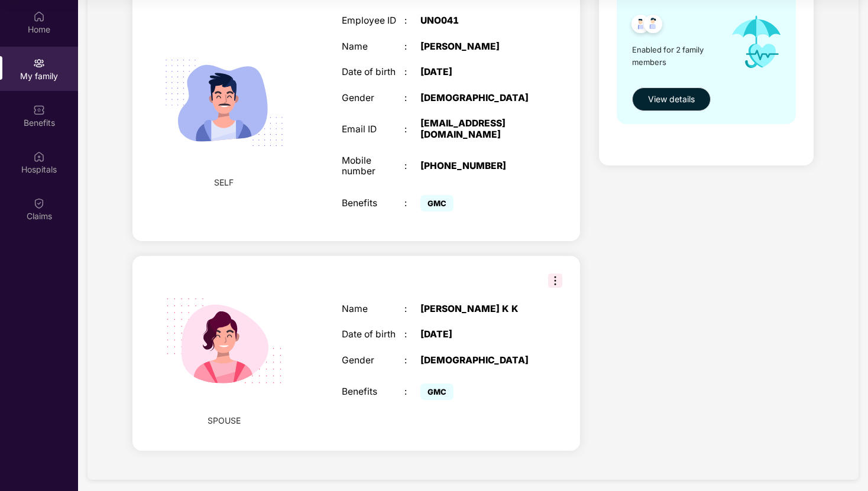 The width and height of the screenshot is (868, 491). I want to click on button: View details, so click(671, 99).